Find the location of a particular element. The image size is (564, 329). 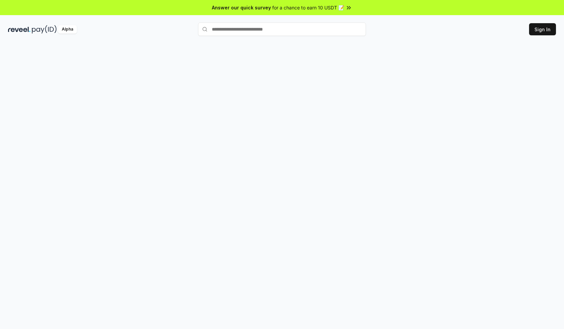

div: Alpha is located at coordinates (68, 29).